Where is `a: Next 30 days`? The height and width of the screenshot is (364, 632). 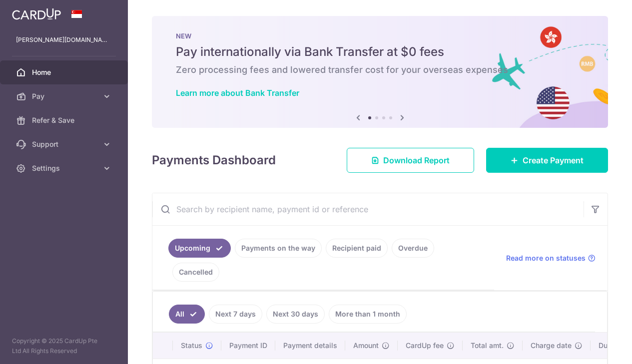 a: Next 30 days is located at coordinates (295, 314).